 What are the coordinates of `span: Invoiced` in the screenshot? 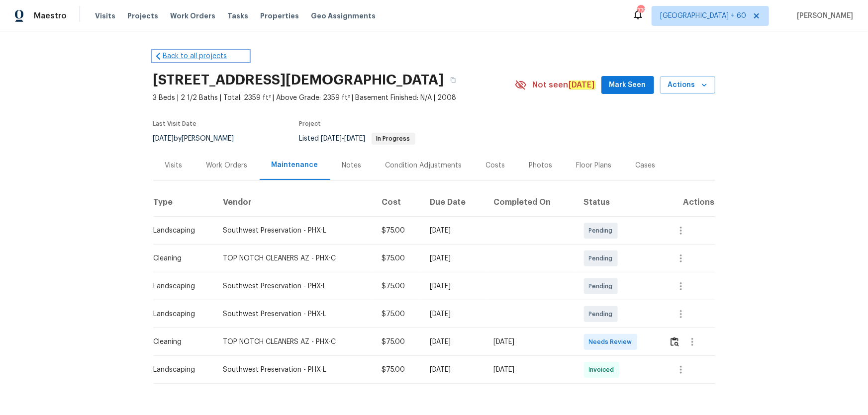 It's located at (603, 370).